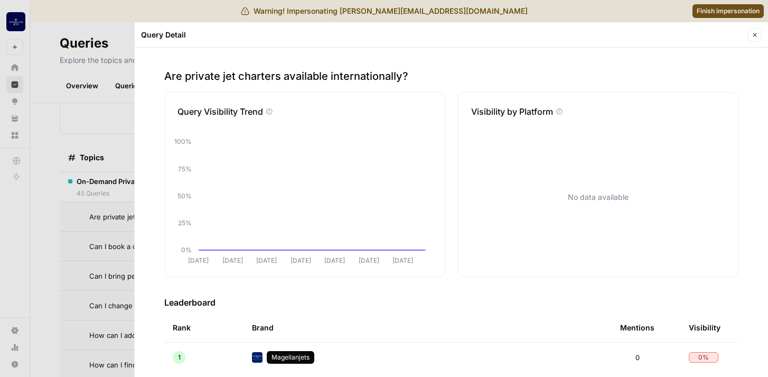 This screenshot has height=377, width=768. Describe the element at coordinates (185, 222) in the screenshot. I see `tspan: 25%` at that location.